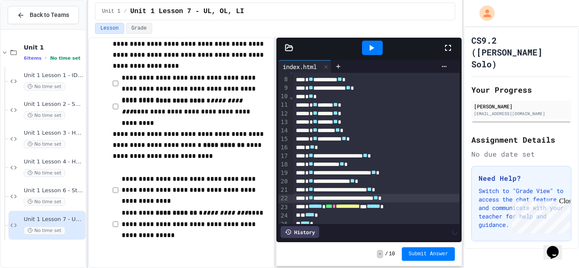  What do you see at coordinates (284, 225) in the screenshot?
I see `div: 25` at bounding box center [284, 225].